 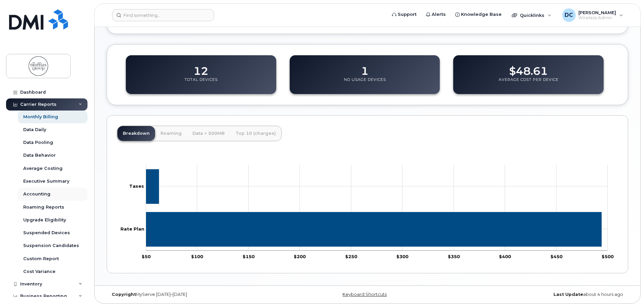 I want to click on span: Alerts, so click(x=439, y=14).